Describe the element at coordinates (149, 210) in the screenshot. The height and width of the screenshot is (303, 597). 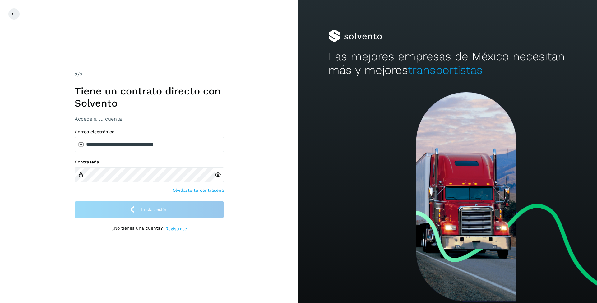
I see `button: Inicia sesión` at that location.